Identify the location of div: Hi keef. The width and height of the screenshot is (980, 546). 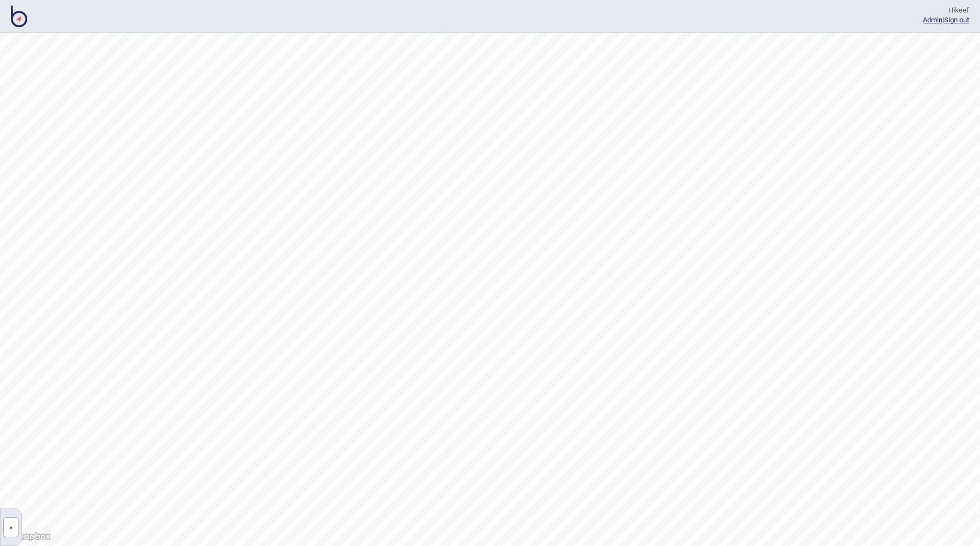
(946, 10).